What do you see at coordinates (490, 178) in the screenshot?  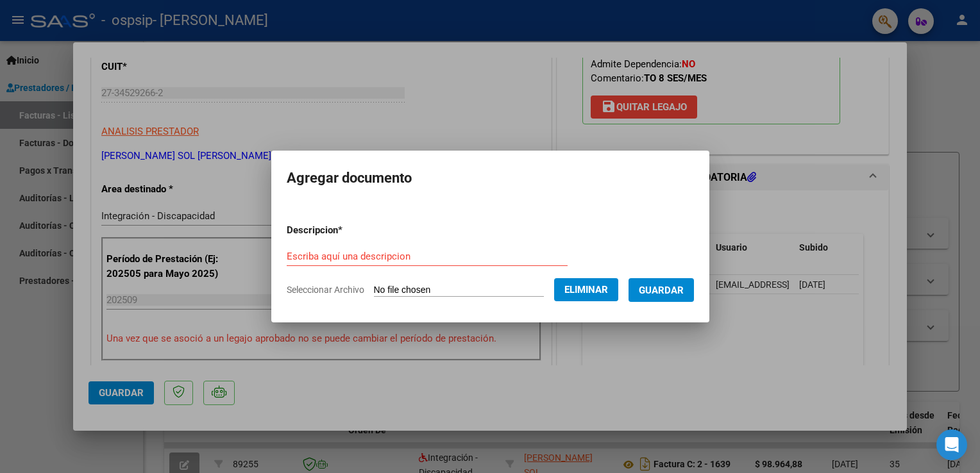 I see `h2: Agregar documento` at bounding box center [490, 178].